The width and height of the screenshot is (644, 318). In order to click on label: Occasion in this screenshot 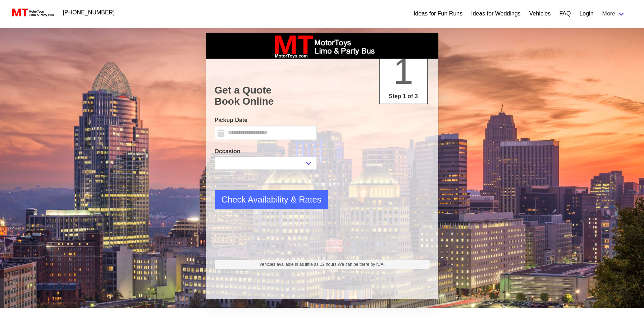, I will do `click(266, 152)`.